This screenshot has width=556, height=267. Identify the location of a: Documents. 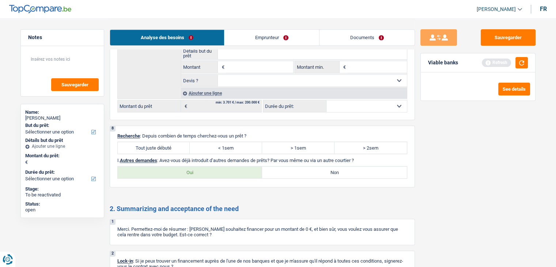
(367, 37).